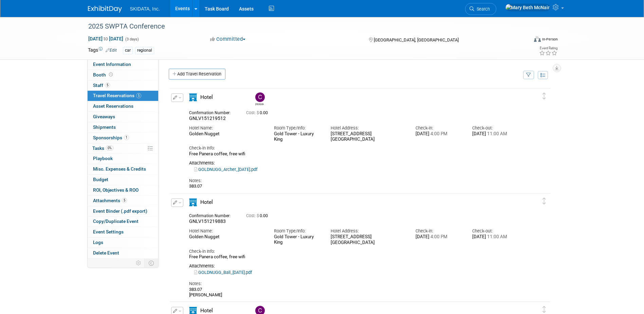 This screenshot has height=314, width=644. What do you see at coordinates (123, 149) in the screenshot?
I see `a: Tasks0%` at bounding box center [123, 149].